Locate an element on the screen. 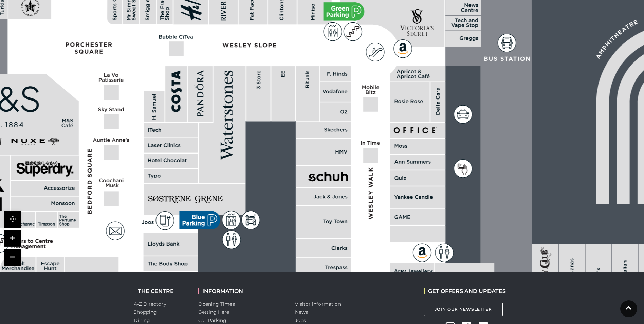 This screenshot has width=644, height=324. a: News is located at coordinates (301, 312).